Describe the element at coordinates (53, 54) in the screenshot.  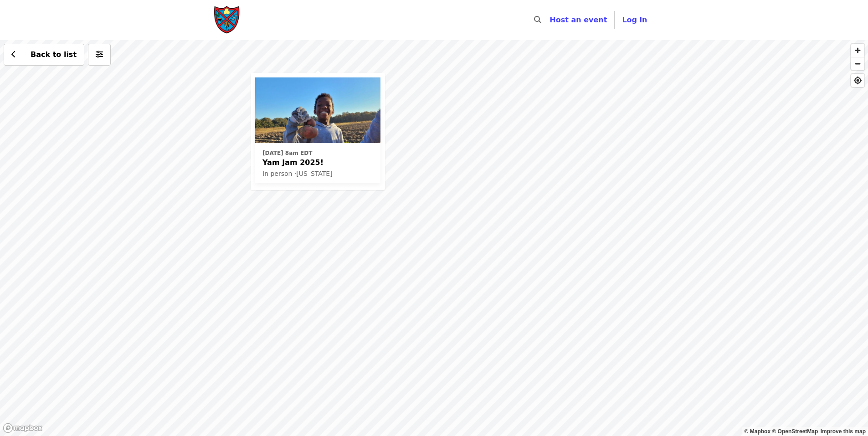
I see `span: Back to list` at that location.